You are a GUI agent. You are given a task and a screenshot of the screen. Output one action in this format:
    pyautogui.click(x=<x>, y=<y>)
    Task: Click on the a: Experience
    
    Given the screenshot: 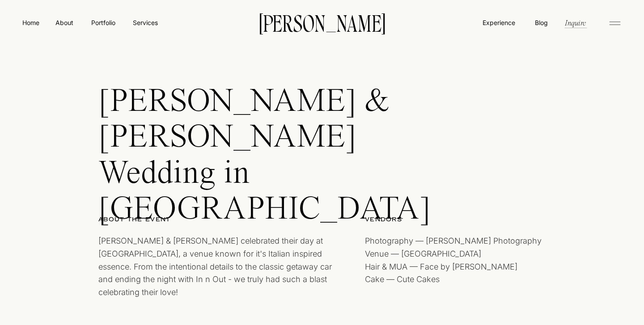 What is the action you would take?
    pyautogui.click(x=499, y=23)
    